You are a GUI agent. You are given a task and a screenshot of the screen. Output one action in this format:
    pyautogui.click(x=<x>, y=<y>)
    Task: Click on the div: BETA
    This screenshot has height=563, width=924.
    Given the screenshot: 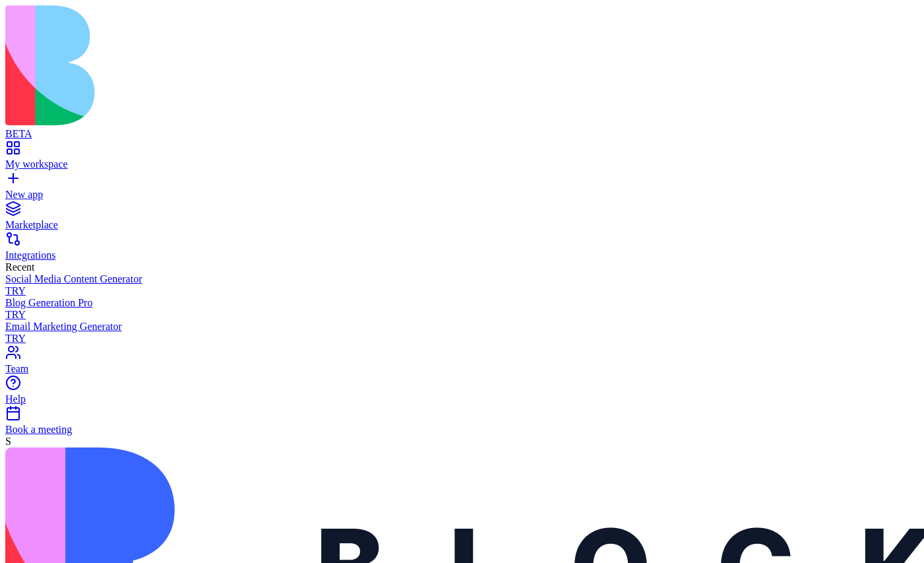 What is the action you would take?
    pyautogui.click(x=462, y=134)
    